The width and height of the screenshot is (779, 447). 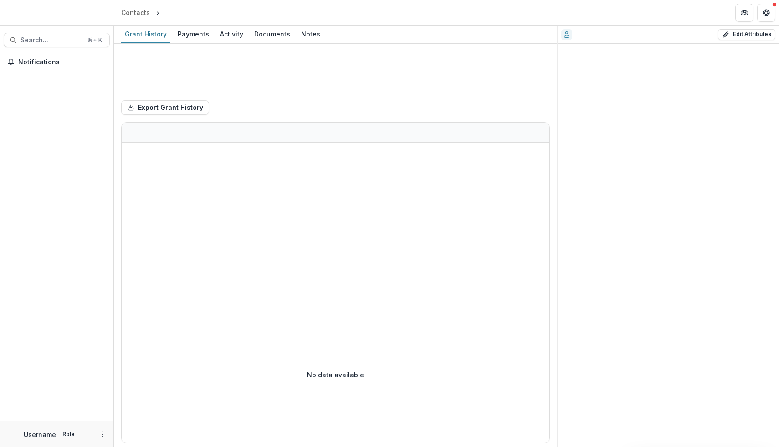 What do you see at coordinates (746, 35) in the screenshot?
I see `button: Edit Attributes` at bounding box center [746, 35].